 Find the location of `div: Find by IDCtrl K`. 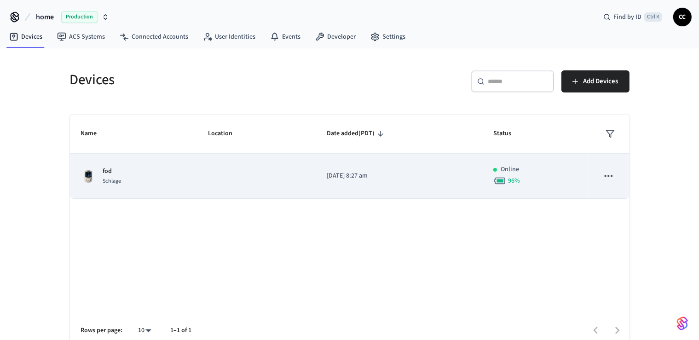

div: Find by IDCtrl K is located at coordinates (633, 17).